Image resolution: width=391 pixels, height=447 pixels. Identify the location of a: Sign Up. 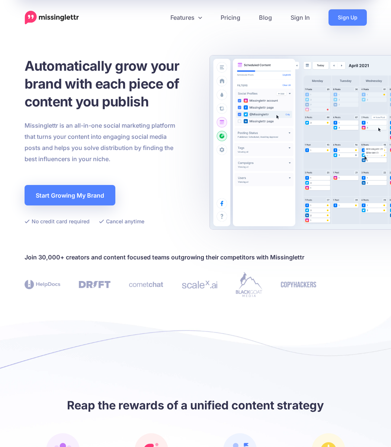
(348, 17).